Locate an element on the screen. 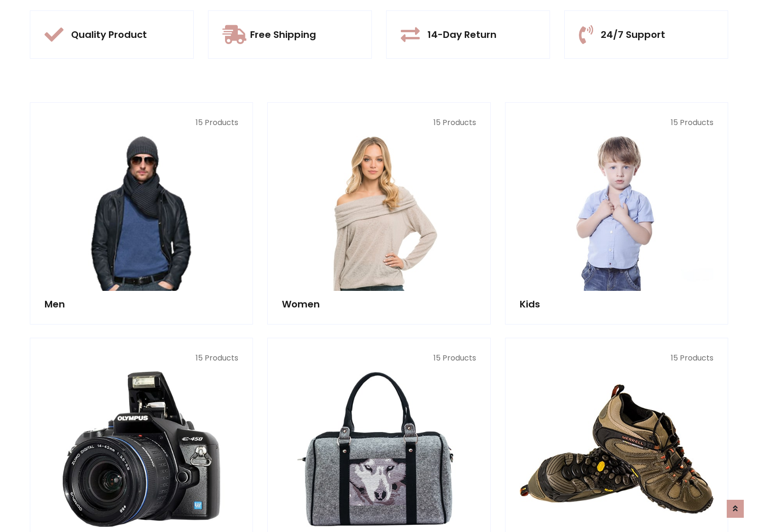  h5: 24/7 Support is located at coordinates (633, 34).